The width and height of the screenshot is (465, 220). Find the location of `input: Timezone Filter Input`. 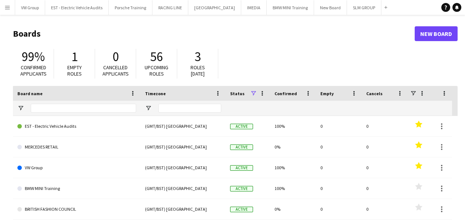

input: Timezone Filter Input is located at coordinates (190, 108).